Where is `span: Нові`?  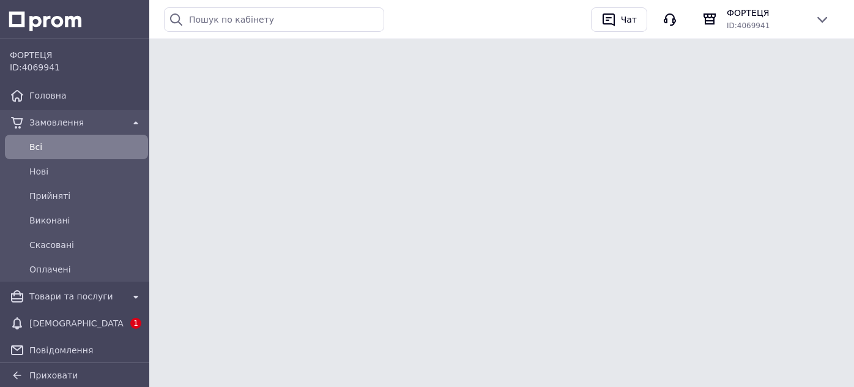 span: Нові is located at coordinates (86, 171).